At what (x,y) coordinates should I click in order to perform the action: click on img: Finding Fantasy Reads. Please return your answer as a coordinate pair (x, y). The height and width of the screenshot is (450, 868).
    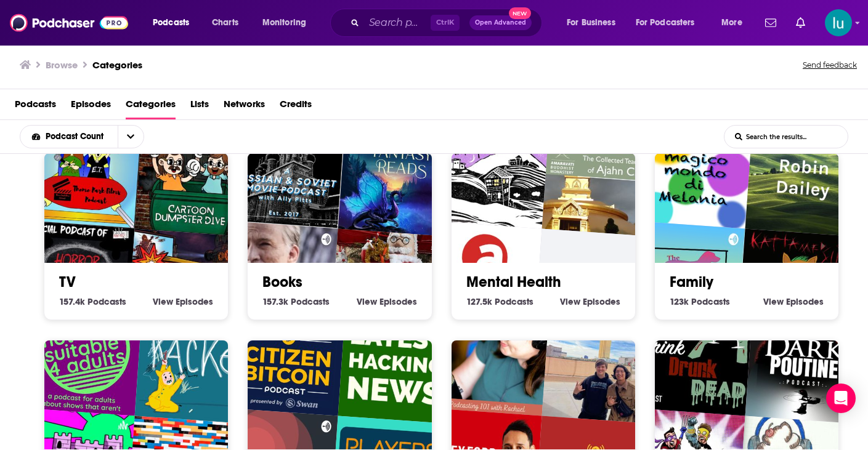
    Looking at the image, I should click on (397, 178).